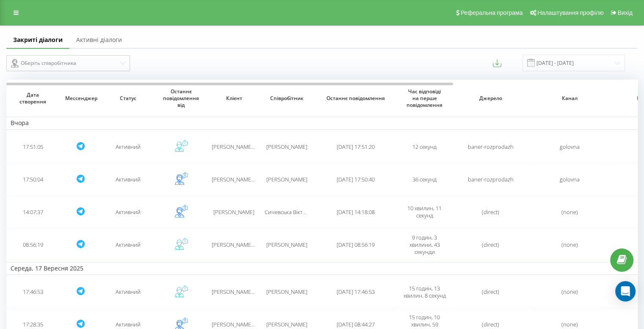 The height and width of the screenshot is (329, 644). Describe the element at coordinates (100, 40) in the screenshot. I see `a: Активні діалоги` at that location.